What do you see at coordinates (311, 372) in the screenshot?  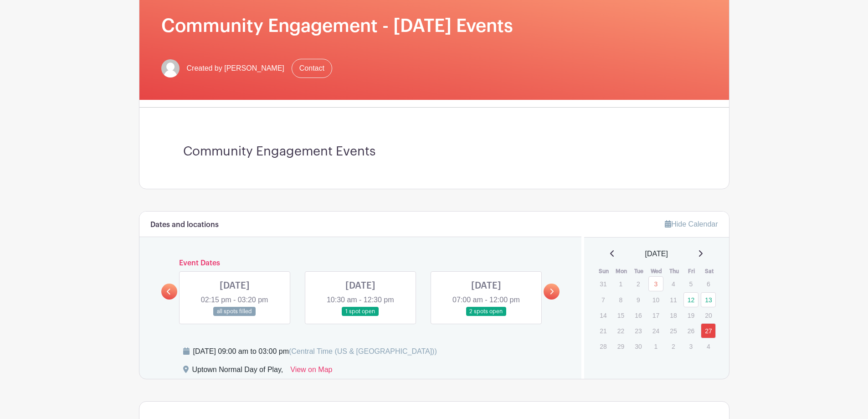 I see `a: View on Map` at bounding box center [311, 372].